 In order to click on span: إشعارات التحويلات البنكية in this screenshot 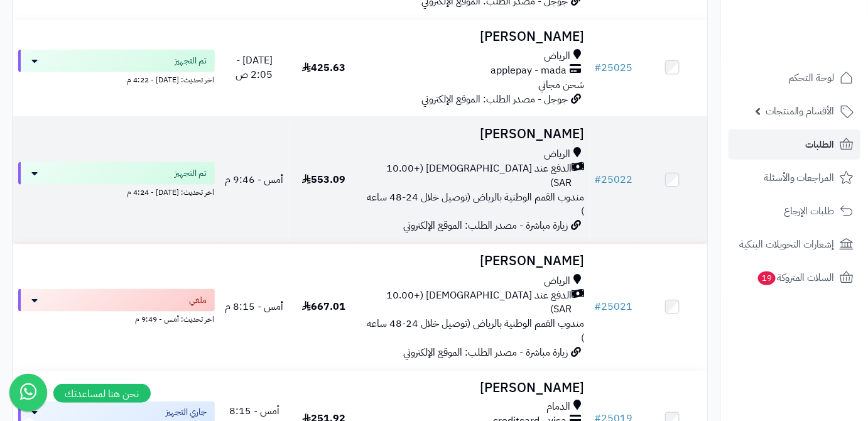, I will do `click(787, 245)`.